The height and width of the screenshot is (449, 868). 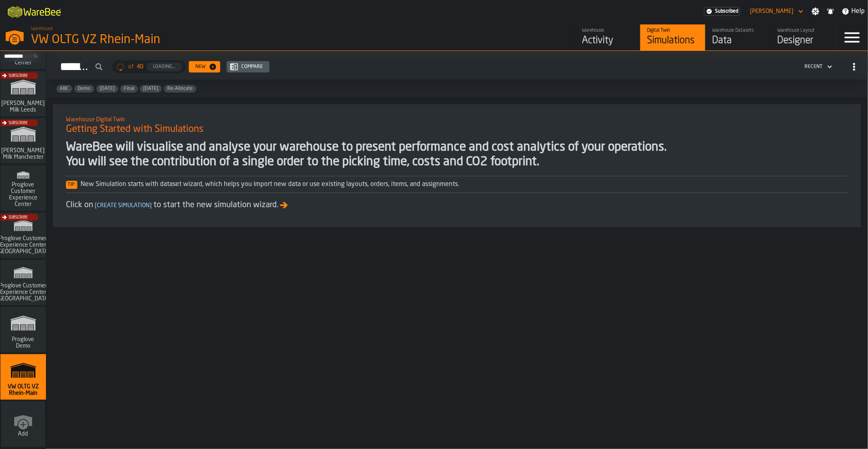 I want to click on h2: button-Simulations, so click(x=457, y=65).